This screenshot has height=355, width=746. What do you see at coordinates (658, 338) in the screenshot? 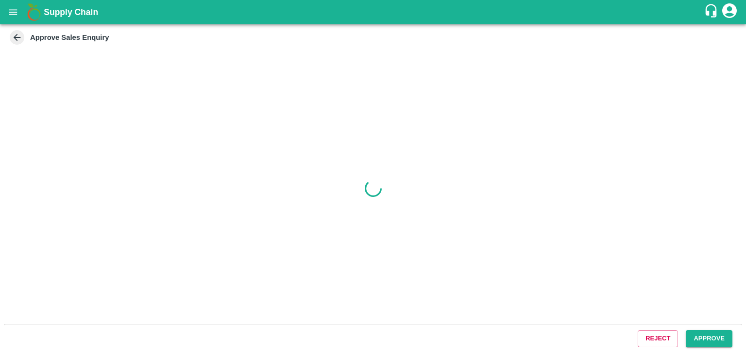
I see `button: Reject` at bounding box center [658, 338].